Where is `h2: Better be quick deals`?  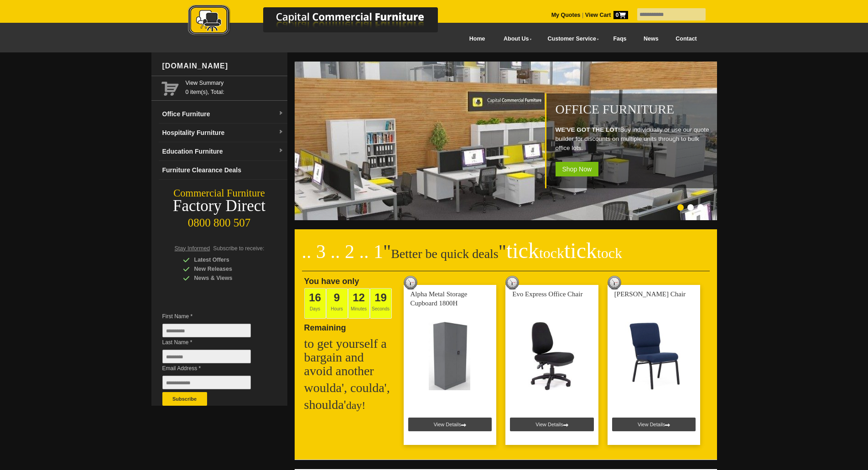
h2: Better be quick deals is located at coordinates (506, 258).